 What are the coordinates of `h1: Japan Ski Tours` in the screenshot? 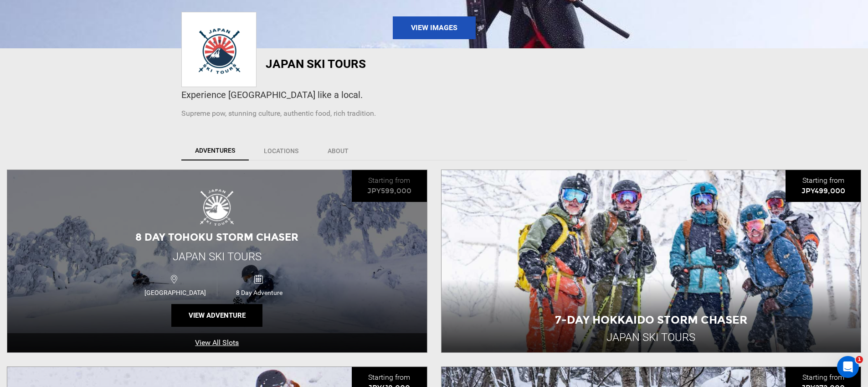 It's located at (393, 64).